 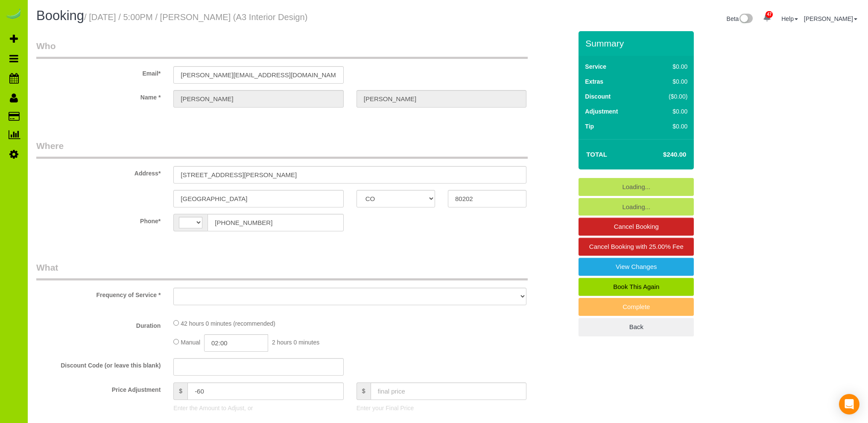 I want to click on legend: Where, so click(x=282, y=149).